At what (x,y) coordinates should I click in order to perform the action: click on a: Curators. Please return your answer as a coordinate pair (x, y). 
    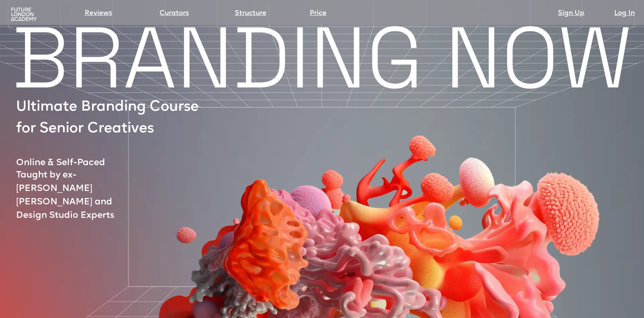
    Looking at the image, I should click on (174, 14).